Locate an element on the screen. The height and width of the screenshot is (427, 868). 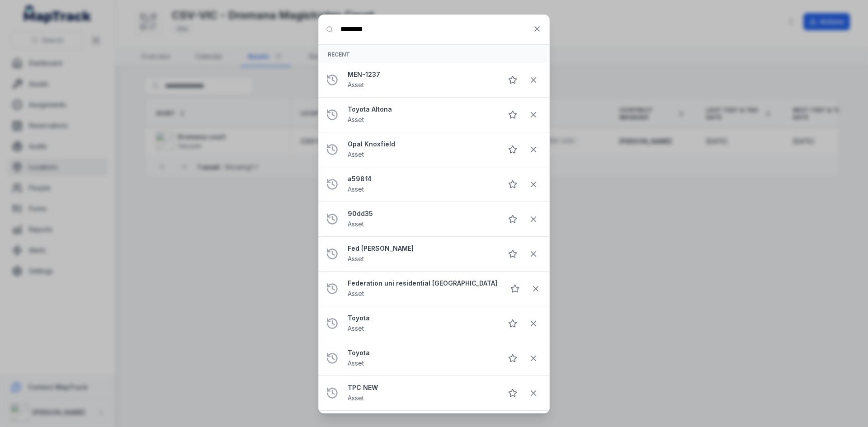
a: Toyota AltonaAsset is located at coordinates (421, 114).